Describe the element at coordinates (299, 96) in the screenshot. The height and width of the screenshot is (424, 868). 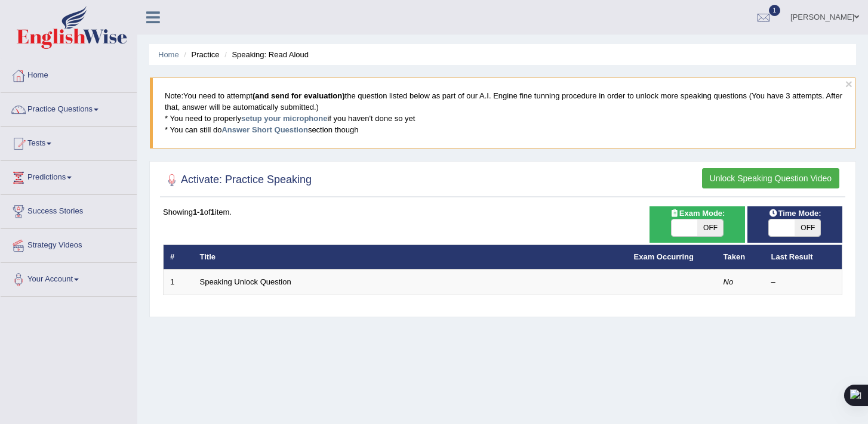
I see `b: (and send for evaluation)` at that location.